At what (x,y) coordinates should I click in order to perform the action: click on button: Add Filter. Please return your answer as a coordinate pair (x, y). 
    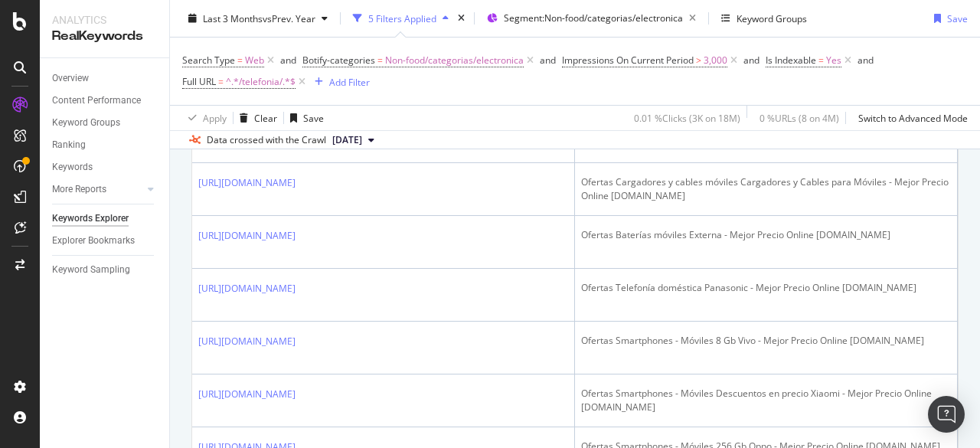
    Looking at the image, I should click on (339, 82).